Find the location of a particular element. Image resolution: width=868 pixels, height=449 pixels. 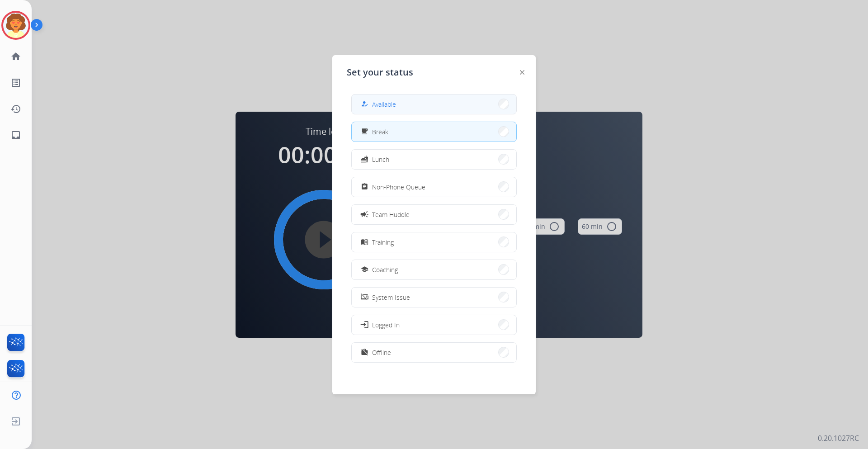

mat-icon: school is located at coordinates (364, 269).